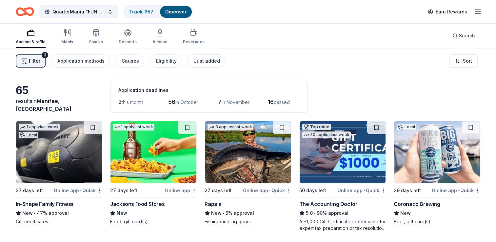  Describe the element at coordinates (130, 61) in the screenshot. I see `div: Causes` at that location.